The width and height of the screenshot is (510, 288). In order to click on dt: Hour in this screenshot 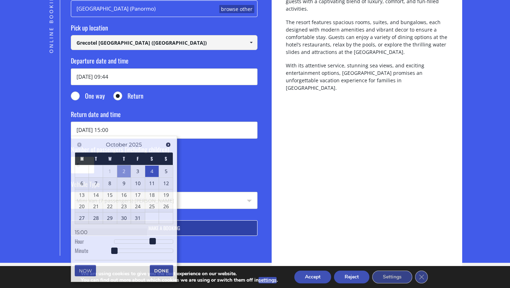, I will do `click(94, 242)`.